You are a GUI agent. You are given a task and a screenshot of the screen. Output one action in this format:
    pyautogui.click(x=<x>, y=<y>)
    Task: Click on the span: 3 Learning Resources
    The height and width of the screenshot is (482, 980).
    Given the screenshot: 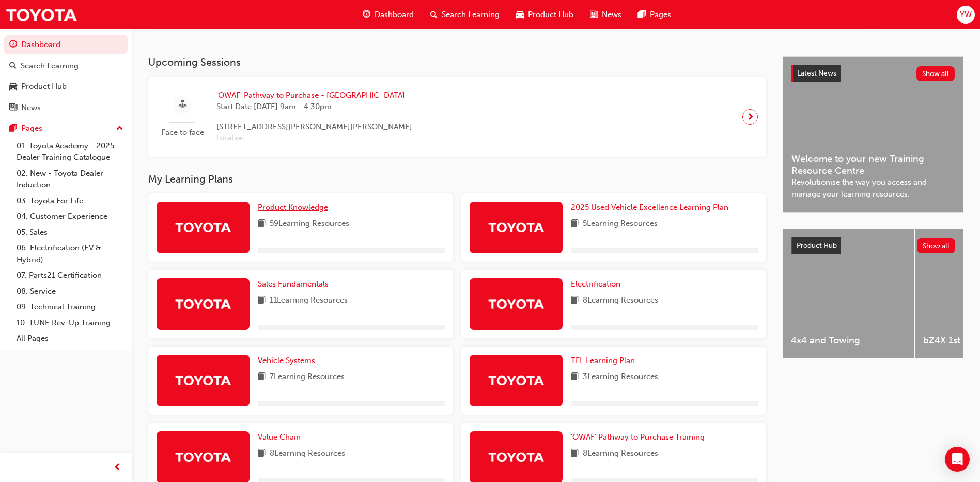 What is the action you would take?
    pyautogui.click(x=621, y=376)
    